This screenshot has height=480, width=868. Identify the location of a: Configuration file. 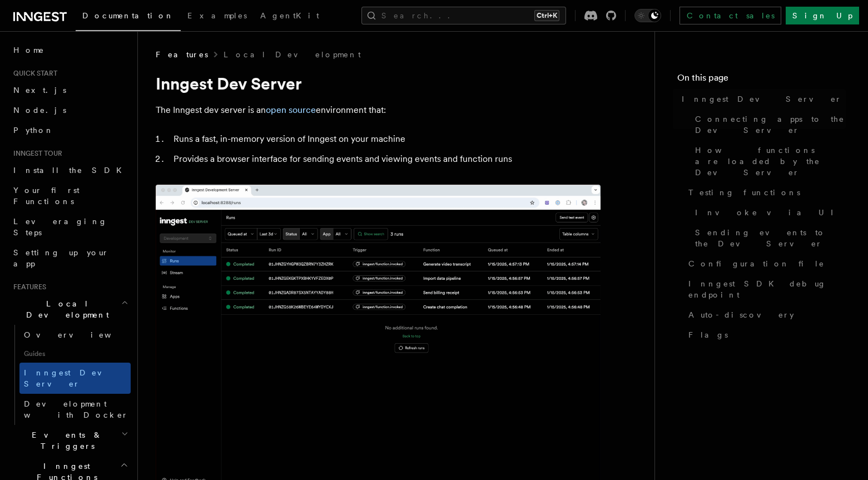
(765, 264).